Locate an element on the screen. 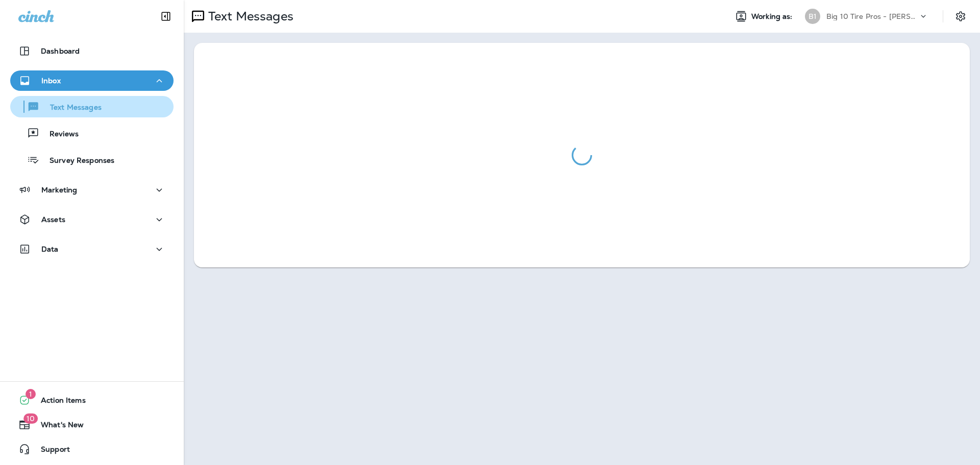 The width and height of the screenshot is (980, 465). p: Survey Responses is located at coordinates (76, 160).